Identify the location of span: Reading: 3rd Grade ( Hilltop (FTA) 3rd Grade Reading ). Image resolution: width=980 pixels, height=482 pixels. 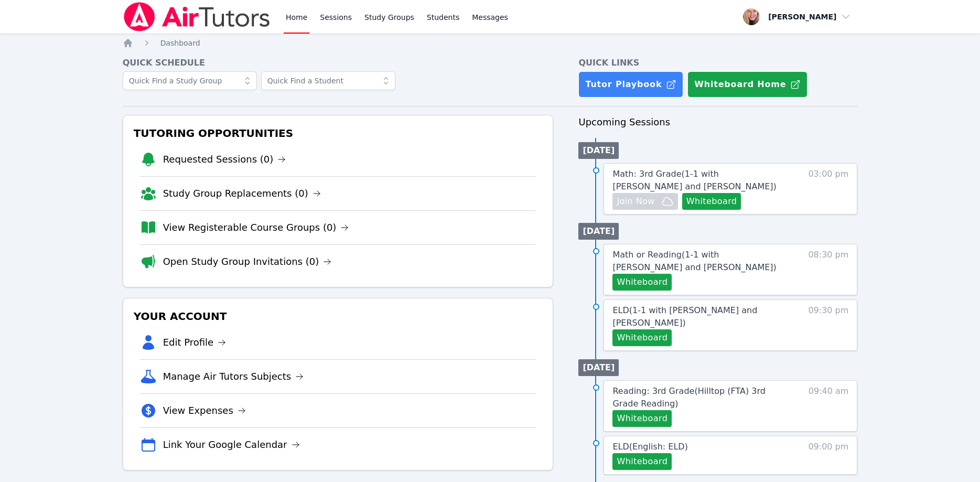
(689, 397).